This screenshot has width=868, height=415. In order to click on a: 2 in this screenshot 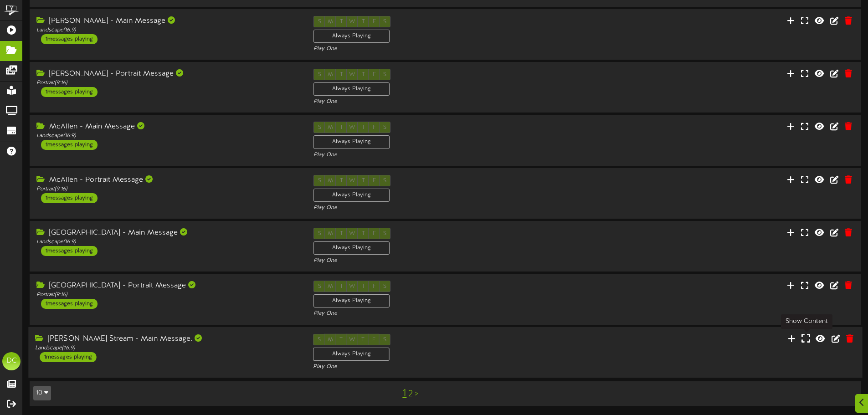, I will do `click(411, 394)`.